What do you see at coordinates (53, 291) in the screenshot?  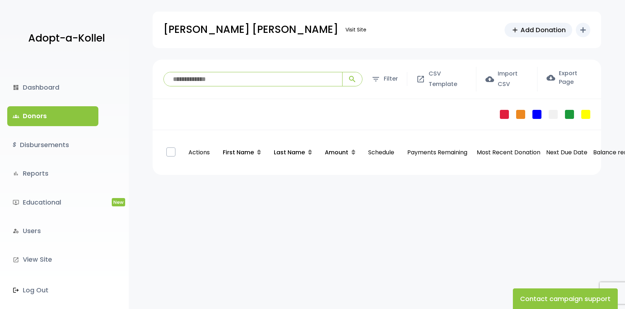 I see `a: Log Out` at bounding box center [53, 291].